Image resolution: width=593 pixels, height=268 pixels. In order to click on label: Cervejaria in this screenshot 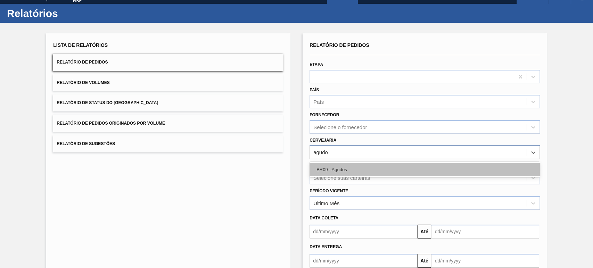, I will do `click(322, 140)`.